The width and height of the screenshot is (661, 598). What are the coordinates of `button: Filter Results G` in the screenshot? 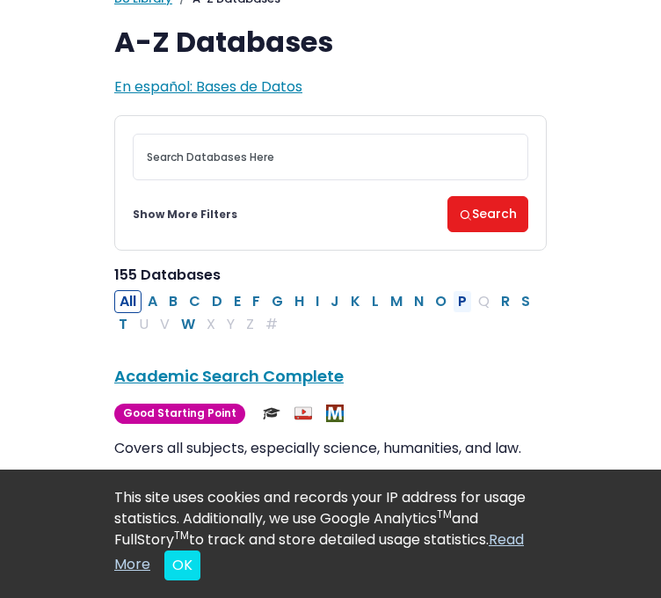 It's located at (277, 302).